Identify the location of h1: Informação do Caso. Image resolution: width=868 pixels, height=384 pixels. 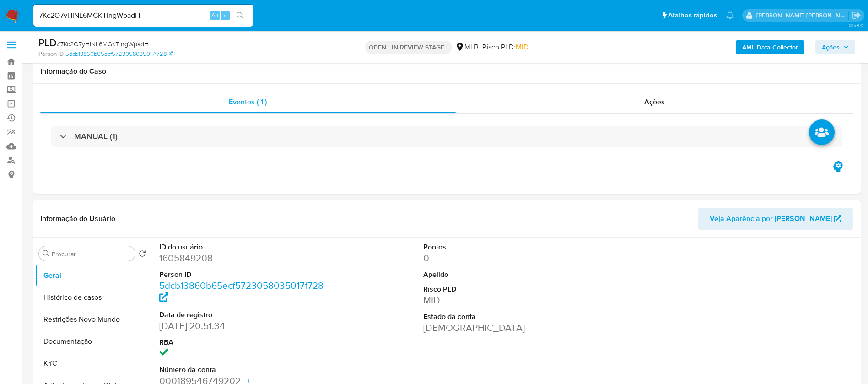
(447, 71).